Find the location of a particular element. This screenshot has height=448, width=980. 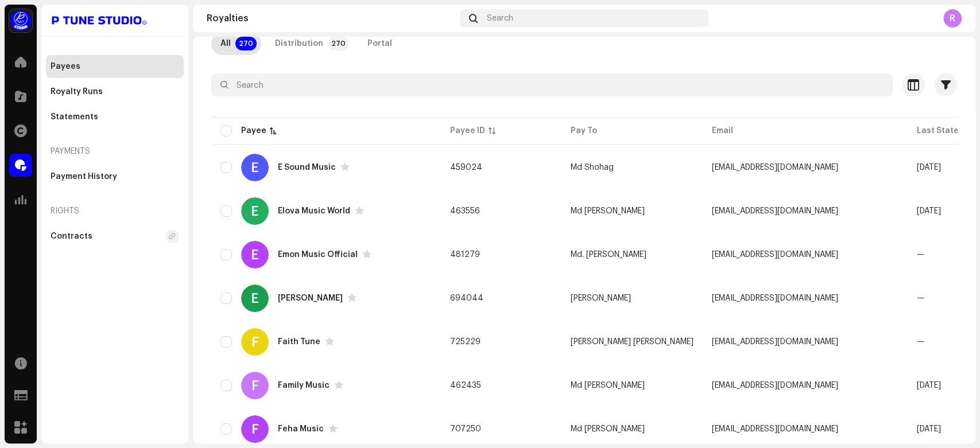

img: a1dd4b00-069a-4dd5-89ed-38fbdf7e908f is located at coordinates (21, 21).